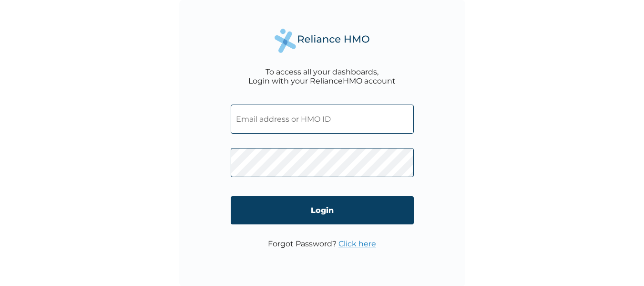 Image resolution: width=644 pixels, height=286 pixels. What do you see at coordinates (323, 119) in the screenshot?
I see `input: Email address or HMO ID` at bounding box center [323, 119].